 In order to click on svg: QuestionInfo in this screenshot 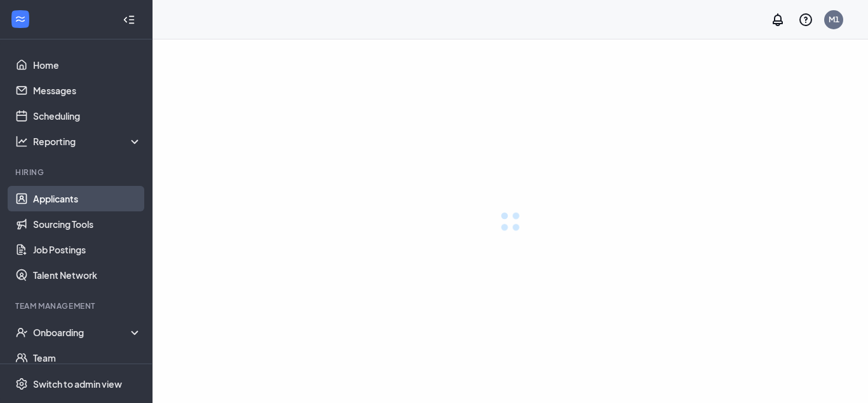, I will do `click(806, 19)`.